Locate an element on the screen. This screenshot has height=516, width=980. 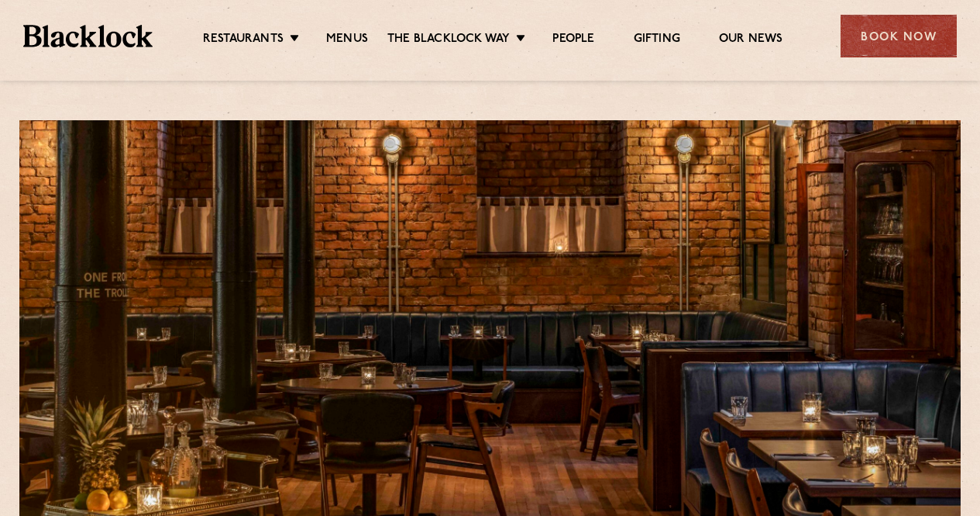
a: Gifting is located at coordinates (657, 40).